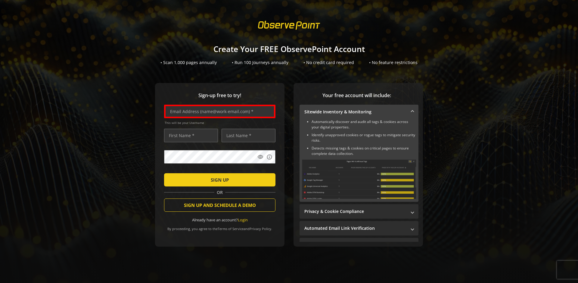 Image resolution: width=578 pixels, height=283 pixels. Describe the element at coordinates (359, 161) in the screenshot. I see `div: Sitewide Inventory & Monitoring` at that location.